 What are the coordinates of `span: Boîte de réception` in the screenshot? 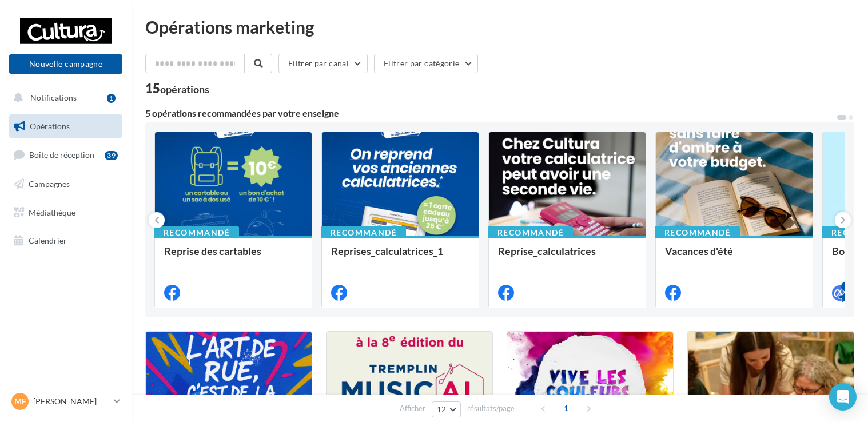 It's located at (61, 155).